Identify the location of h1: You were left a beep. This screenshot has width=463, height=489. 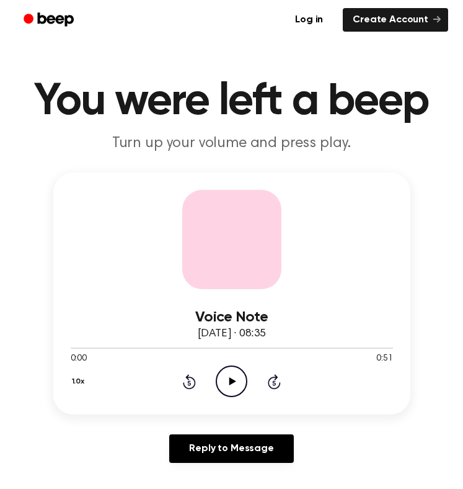
(231, 102).